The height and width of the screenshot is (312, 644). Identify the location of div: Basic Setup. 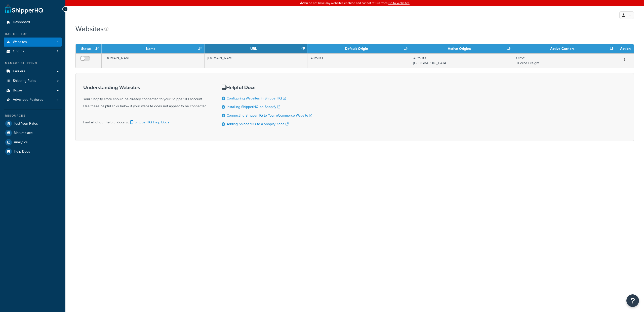
(32, 34).